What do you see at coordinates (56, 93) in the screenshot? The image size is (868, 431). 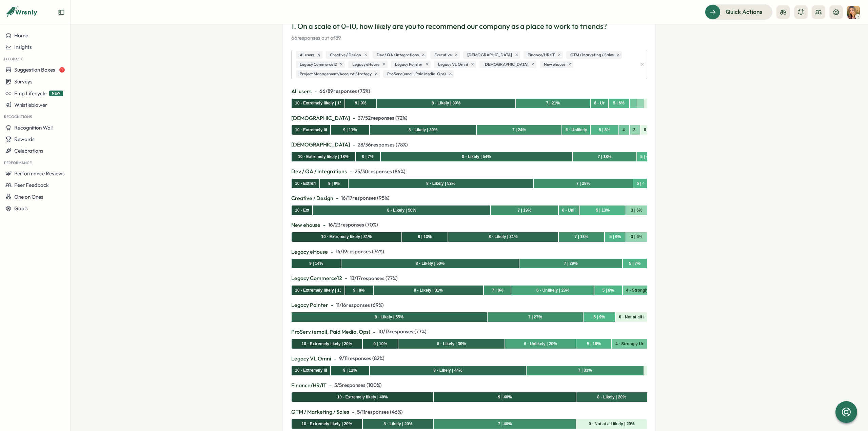 I see `span: NEW` at bounding box center [56, 93].